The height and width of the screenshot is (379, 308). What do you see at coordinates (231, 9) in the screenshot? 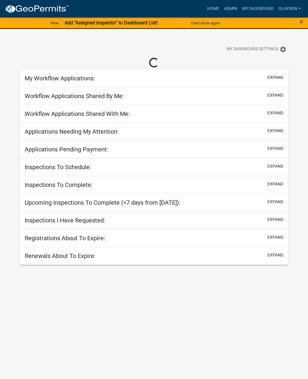
I see `a: Admin` at bounding box center [231, 9].